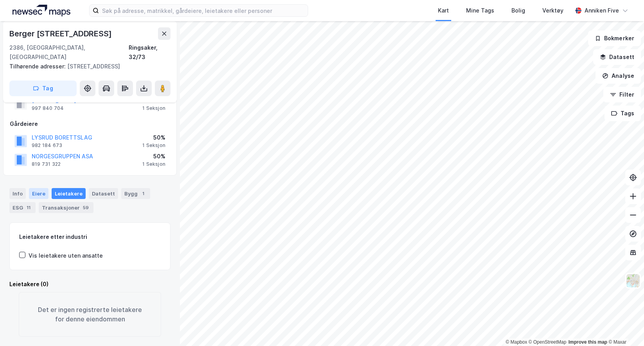  I want to click on button: Analyse, so click(618, 76).